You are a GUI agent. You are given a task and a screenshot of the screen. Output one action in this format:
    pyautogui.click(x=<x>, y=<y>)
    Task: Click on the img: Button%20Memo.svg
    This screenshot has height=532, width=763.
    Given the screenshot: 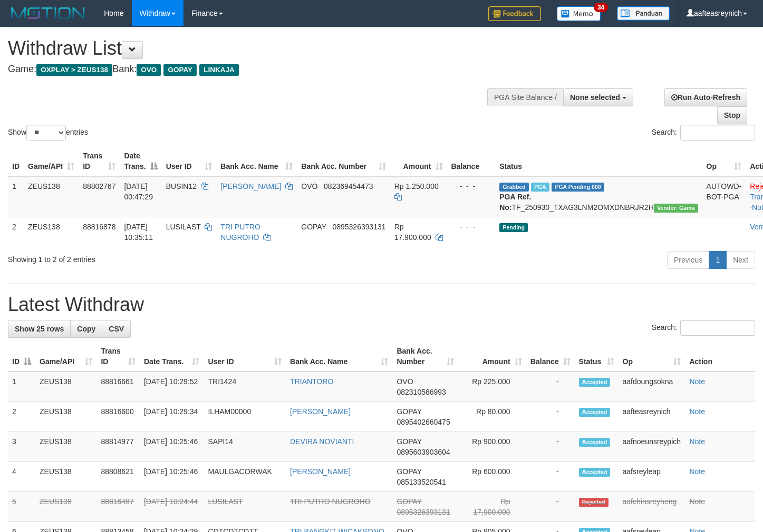 What is the action you would take?
    pyautogui.click(x=579, y=13)
    